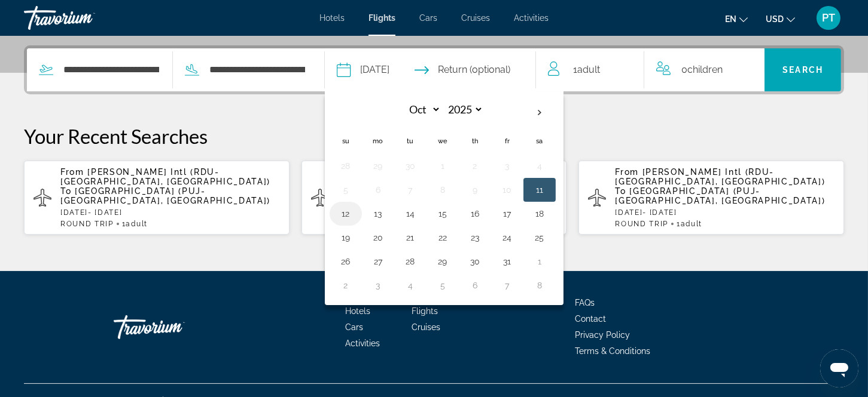 The width and height of the screenshot is (868, 397). Describe the element at coordinates (780, 18) in the screenshot. I see `button: Change currency` at that location.